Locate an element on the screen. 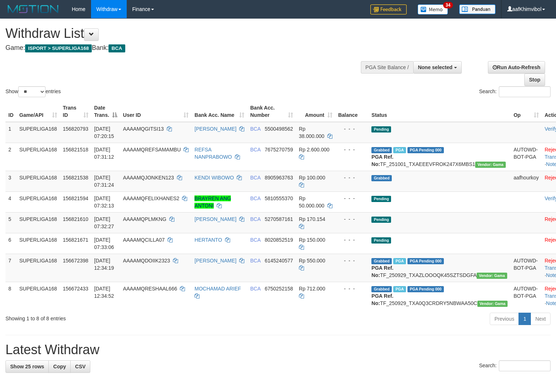 The image size is (556, 376). a: KENDI WIBOWO is located at coordinates (214, 178).